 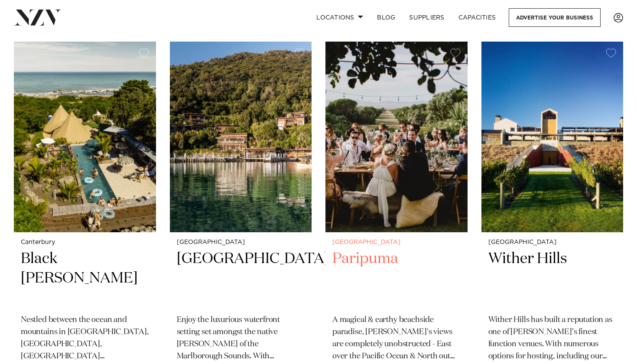 I want to click on a: SUPPLIERS, so click(x=427, y=18).